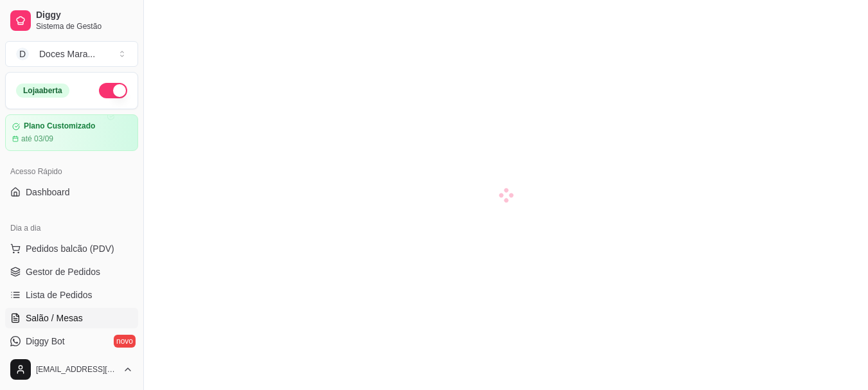  I want to click on article: Plano Customizado, so click(59, 126).